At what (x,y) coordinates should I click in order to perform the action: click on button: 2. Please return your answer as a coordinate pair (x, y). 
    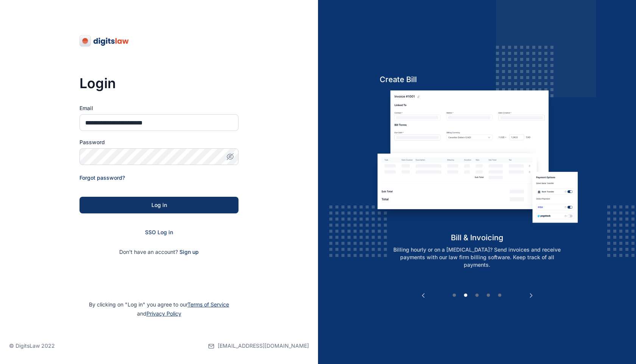
    Looking at the image, I should click on (466, 296).